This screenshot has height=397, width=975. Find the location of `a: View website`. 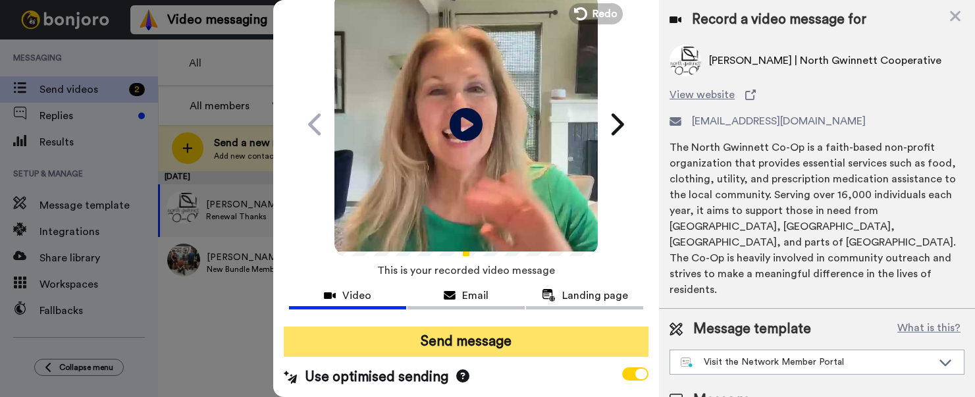

a: View website is located at coordinates (817, 95).